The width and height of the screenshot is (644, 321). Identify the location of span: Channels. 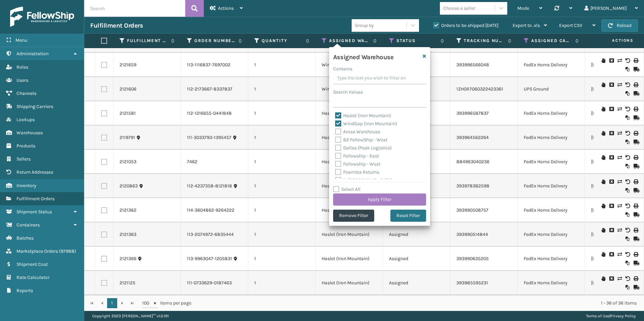
(26, 93).